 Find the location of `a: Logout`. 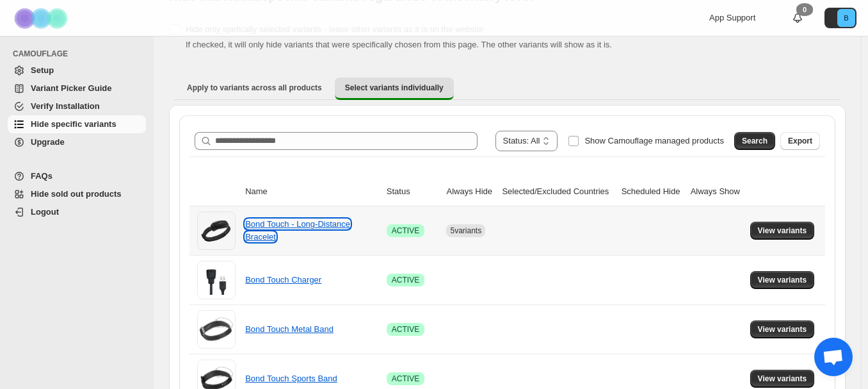

a: Logout is located at coordinates (77, 212).